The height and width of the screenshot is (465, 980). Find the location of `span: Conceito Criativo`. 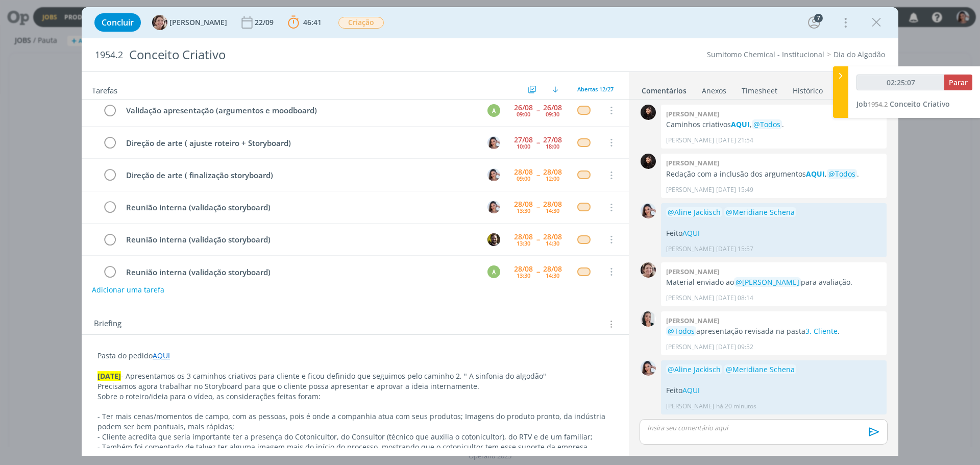

span: Conceito Criativo is located at coordinates (920, 104).